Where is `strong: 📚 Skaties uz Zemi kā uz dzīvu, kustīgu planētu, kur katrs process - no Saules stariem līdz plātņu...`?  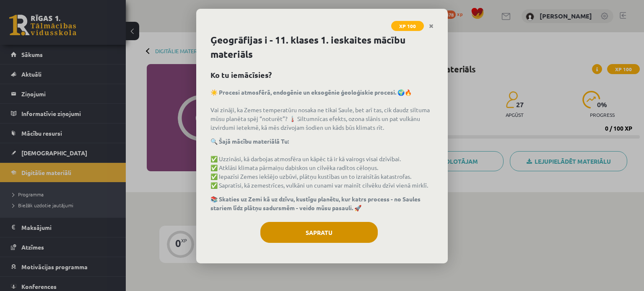 strong: 📚 Skaties uz Zemi kā uz dzīvu, kustīgu planētu, kur katrs process - no Saules stariem līdz plātņu... is located at coordinates (315, 203).